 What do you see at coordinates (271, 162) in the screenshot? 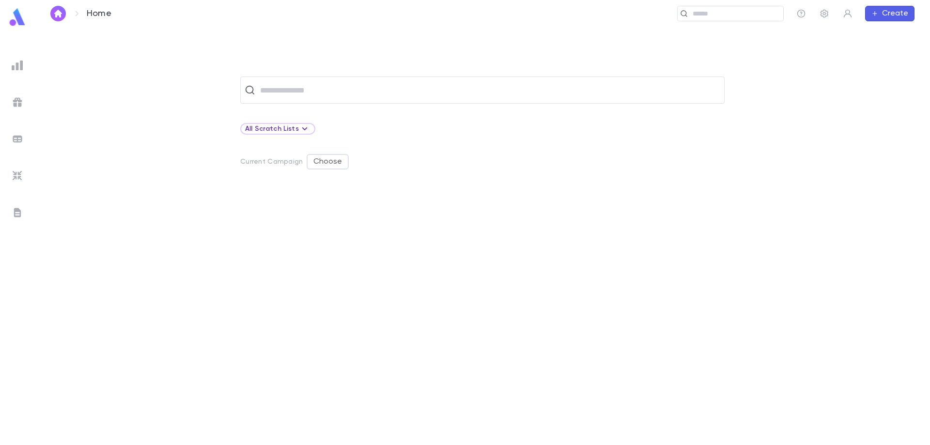
I see `p: Current Campaign` at bounding box center [271, 162].